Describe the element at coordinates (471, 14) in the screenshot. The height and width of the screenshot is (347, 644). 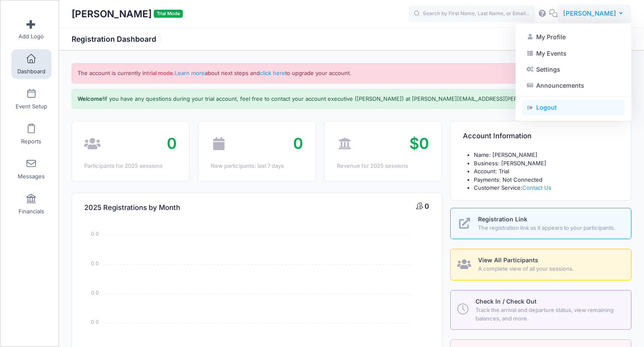
I see `input: Search by First Name, Last Name, or Email...` at that location.